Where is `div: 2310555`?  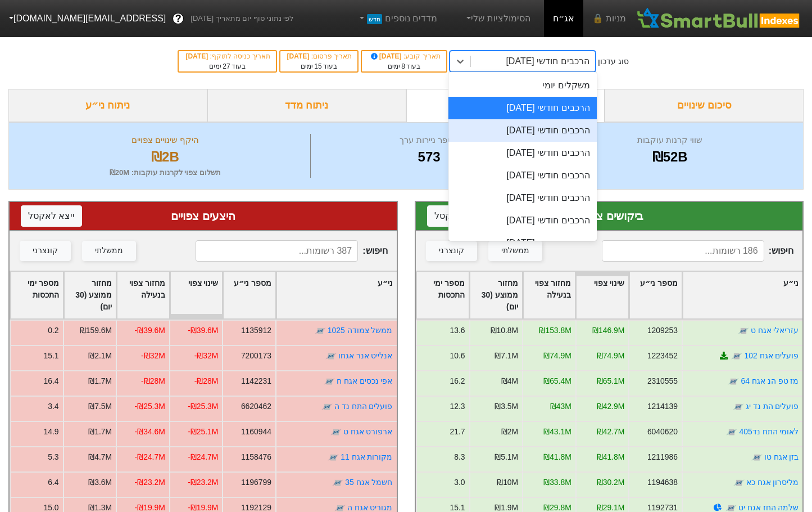 div: 2310555 is located at coordinates (662, 381).